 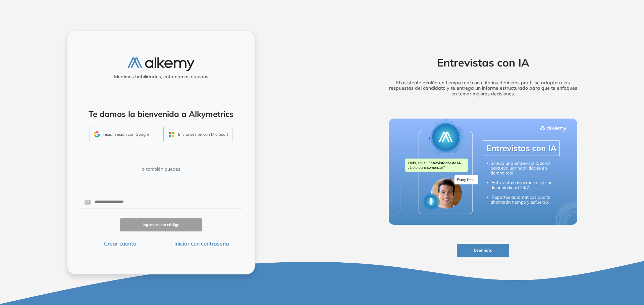 I want to click on button: Leer nota, so click(x=483, y=250).